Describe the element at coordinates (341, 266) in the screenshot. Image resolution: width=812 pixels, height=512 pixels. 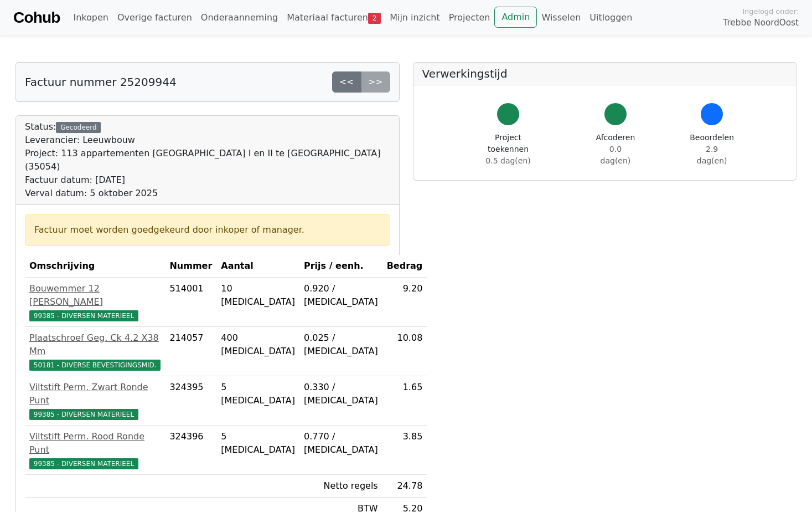
I see `th: Prijs / eenh.` at that location.